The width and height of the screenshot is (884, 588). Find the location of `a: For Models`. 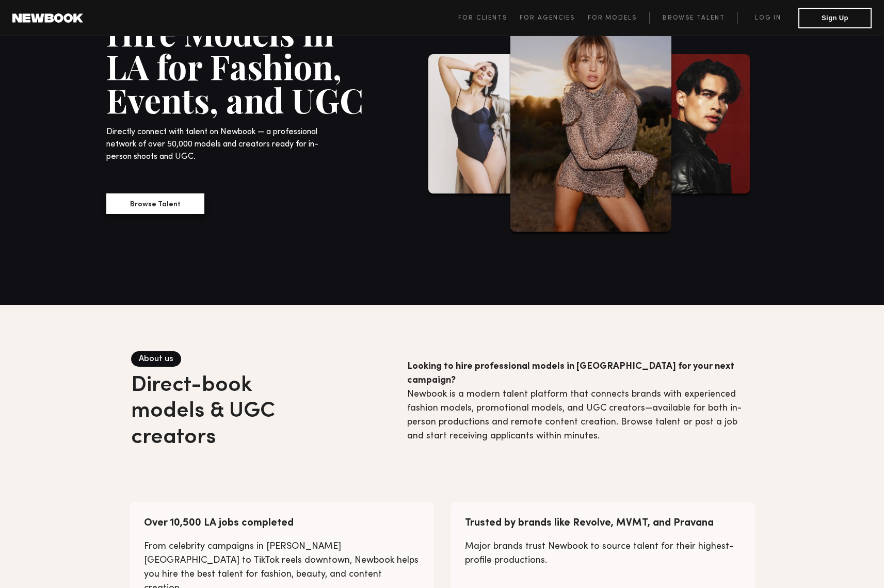

a: For Models is located at coordinates (619, 18).